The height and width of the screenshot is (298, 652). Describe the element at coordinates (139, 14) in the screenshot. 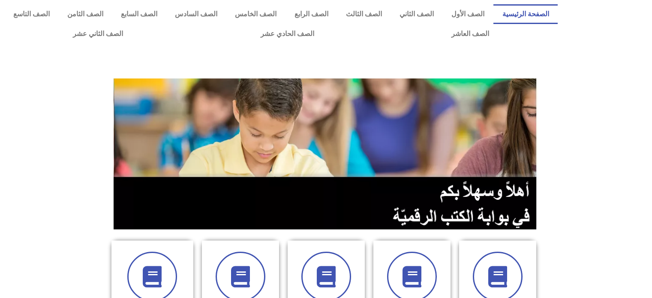

I see `a: الصف السابع` at that location.